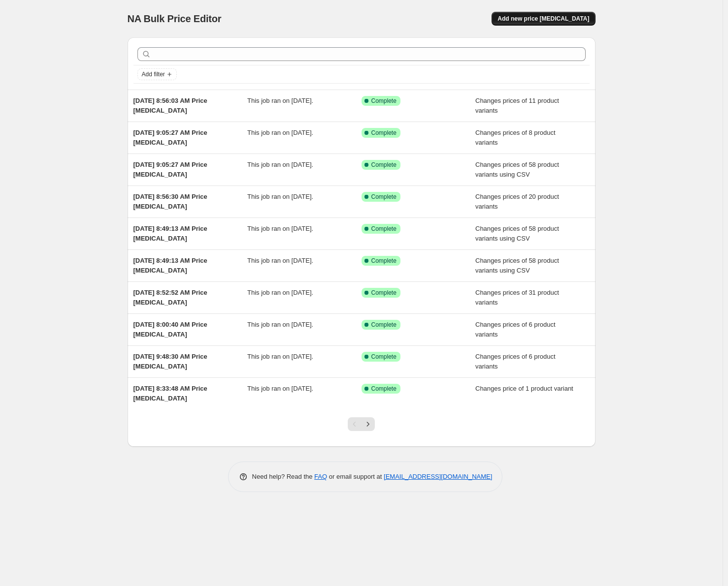 The width and height of the screenshot is (728, 586). I want to click on span: Changes prices of 20 product variants, so click(517, 201).